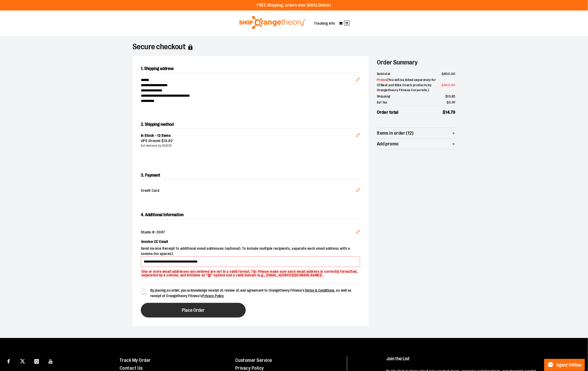  What do you see at coordinates (193, 310) in the screenshot?
I see `button: Place Order` at bounding box center [193, 310].